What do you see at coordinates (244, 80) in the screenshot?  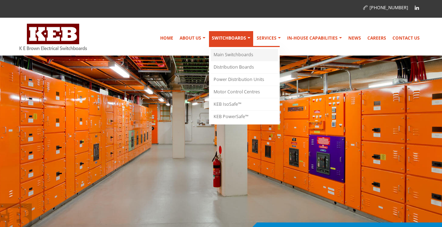 I see `a: Power Distribution Units` at bounding box center [244, 80].